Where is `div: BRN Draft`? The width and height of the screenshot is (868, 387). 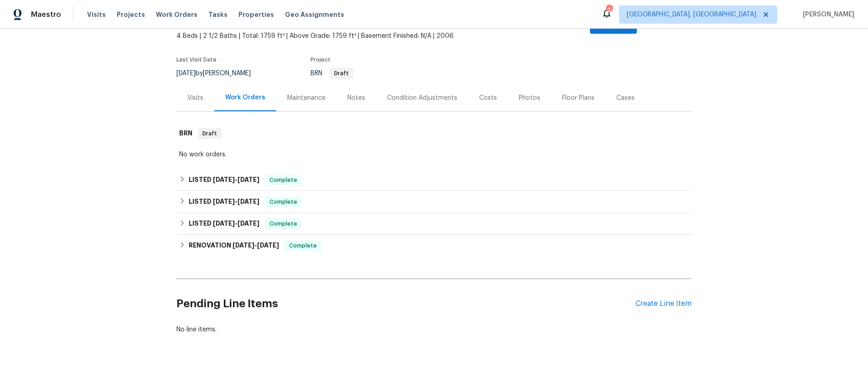 div: BRN Draft is located at coordinates (434, 133).